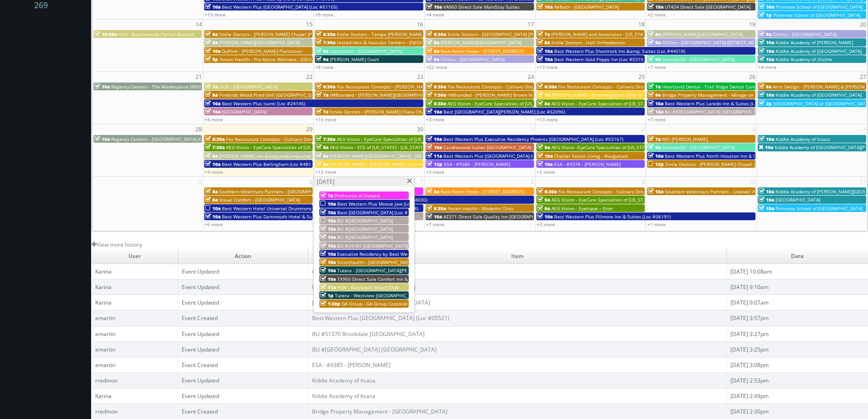 This screenshot has height=419, width=868. I want to click on a: +7 more, so click(657, 67).